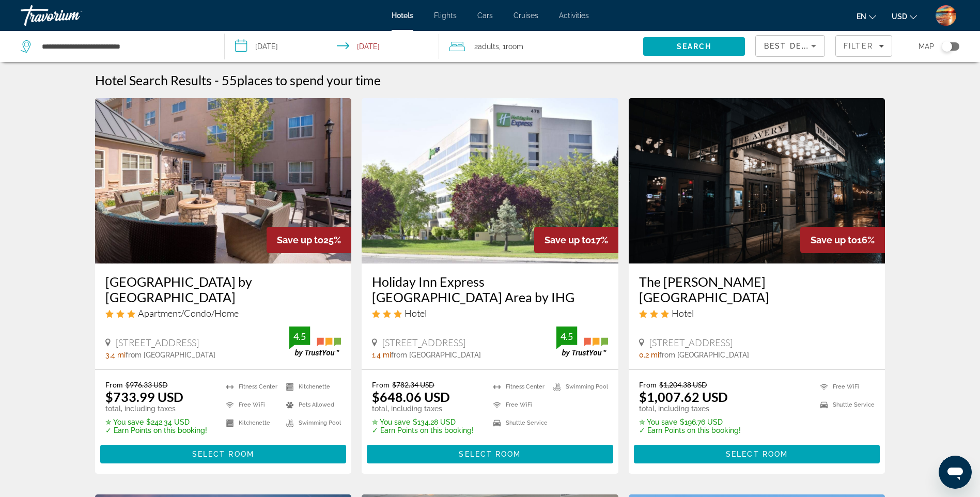  Describe the element at coordinates (858, 46) in the screenshot. I see `span: Filter` at that location.